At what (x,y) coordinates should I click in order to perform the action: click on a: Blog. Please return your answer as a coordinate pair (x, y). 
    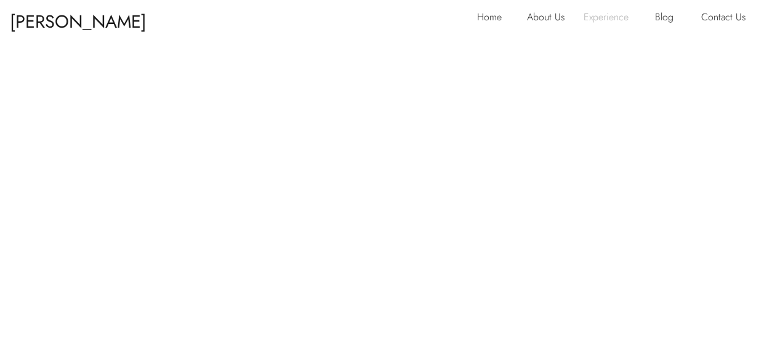
    Looking at the image, I should click on (669, 18).